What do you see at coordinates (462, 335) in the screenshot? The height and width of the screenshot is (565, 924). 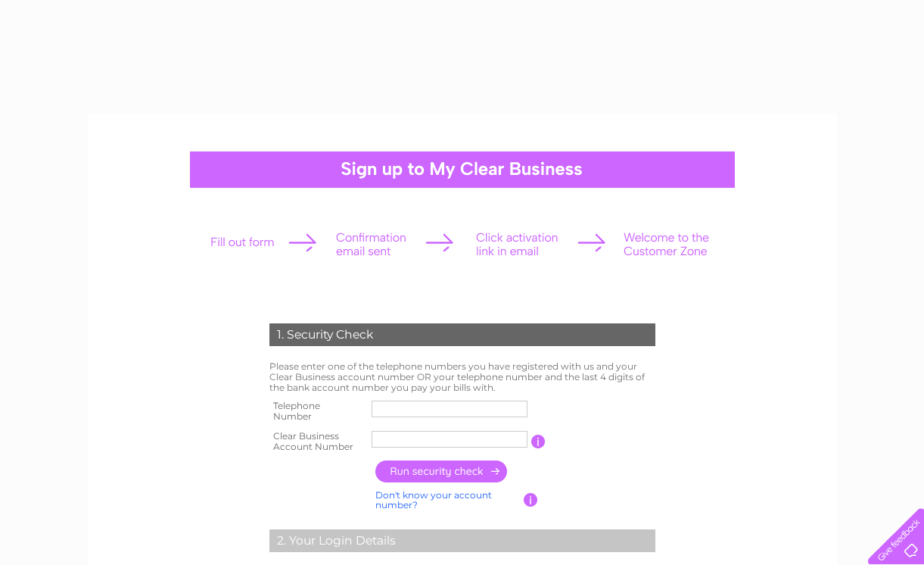 I see `div: 1. Security Check` at bounding box center [462, 335].